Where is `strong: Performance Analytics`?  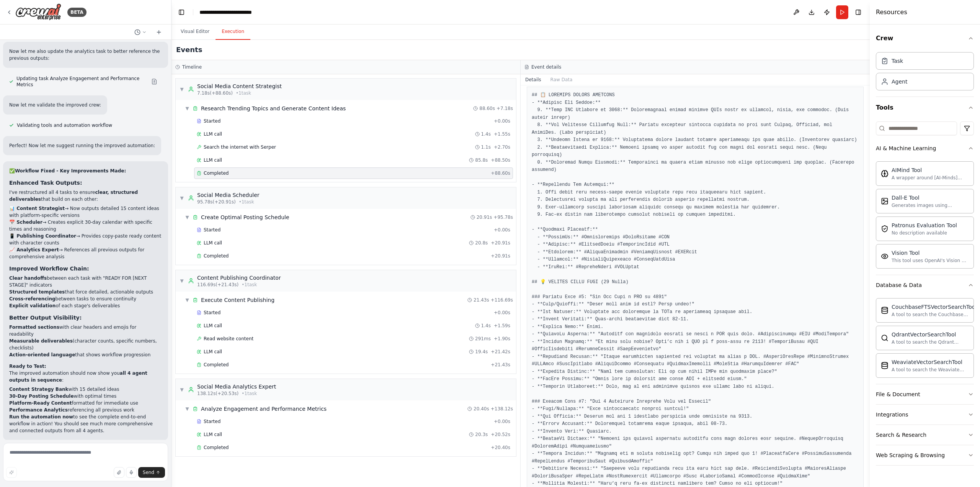 strong: Performance Analytics is located at coordinates (39, 410).